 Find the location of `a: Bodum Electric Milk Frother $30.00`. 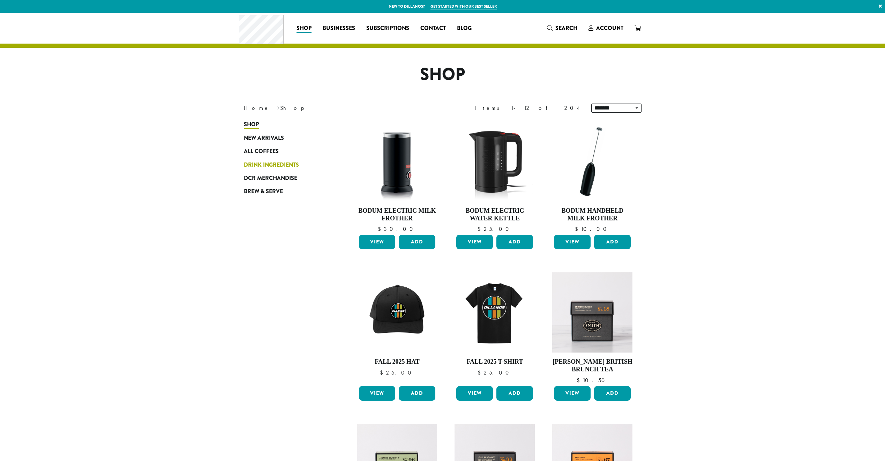

a: Bodum Electric Milk Frother $30.00 is located at coordinates (397, 176).